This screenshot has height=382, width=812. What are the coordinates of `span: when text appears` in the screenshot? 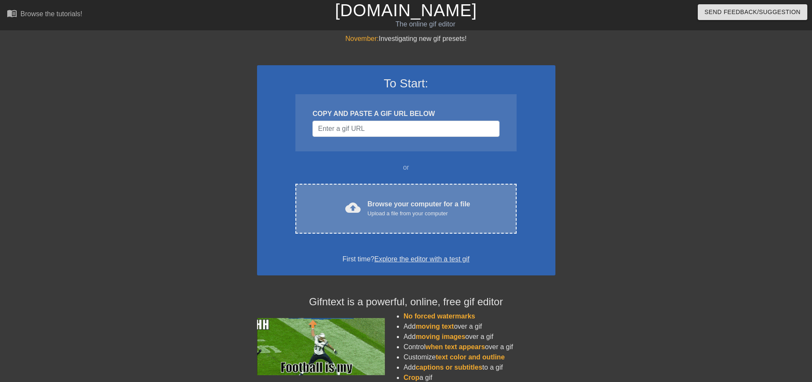 It's located at (455, 347).